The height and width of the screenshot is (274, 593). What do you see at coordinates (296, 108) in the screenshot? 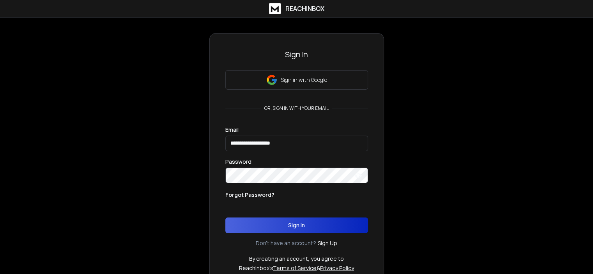
I see `p: or, sign in with your email` at bounding box center [296, 108].